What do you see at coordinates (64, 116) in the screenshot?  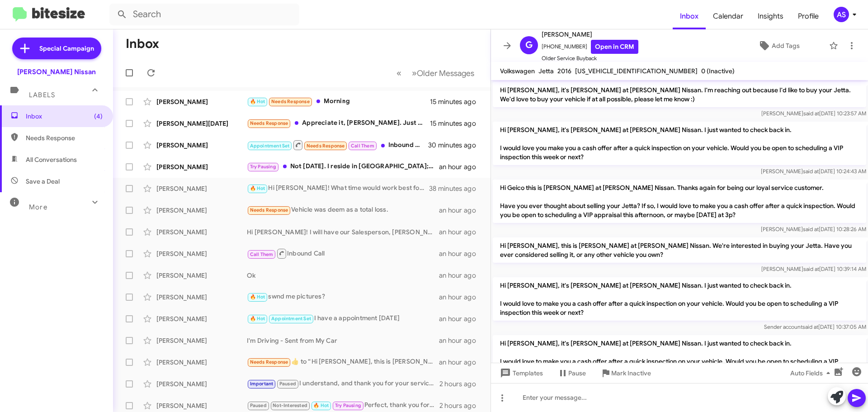 I see `span: Inbox` at bounding box center [64, 116].